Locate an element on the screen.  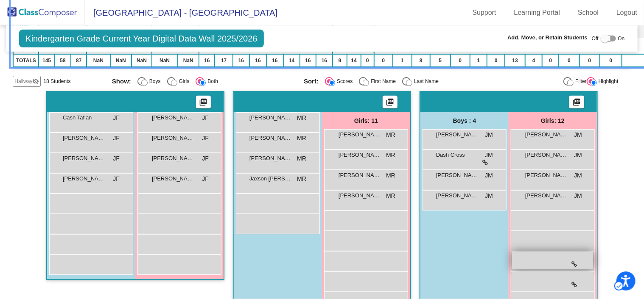
a: School is located at coordinates (588, 13).